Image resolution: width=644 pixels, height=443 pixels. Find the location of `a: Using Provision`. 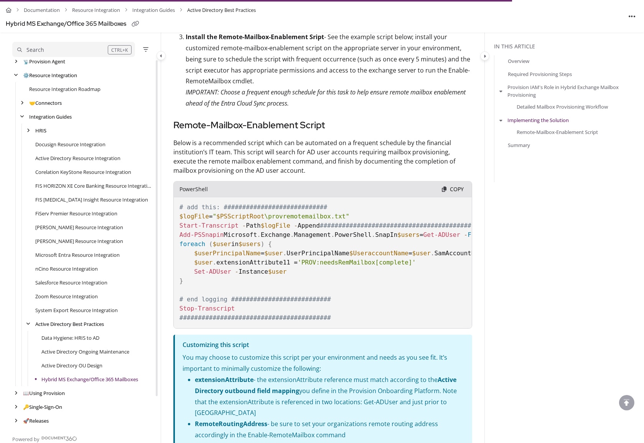

a: Using Provision is located at coordinates (44, 393).